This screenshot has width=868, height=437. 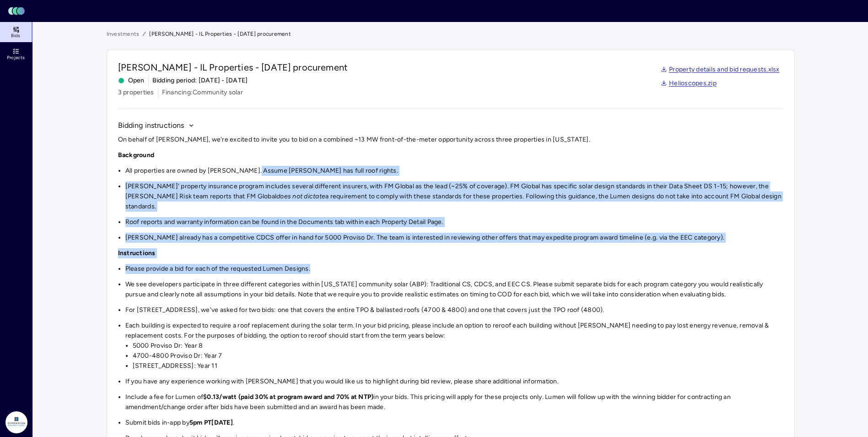 I want to click on strong: $0.13/watt (paid 30% at program award and 70% at NTP), so click(x=288, y=397).